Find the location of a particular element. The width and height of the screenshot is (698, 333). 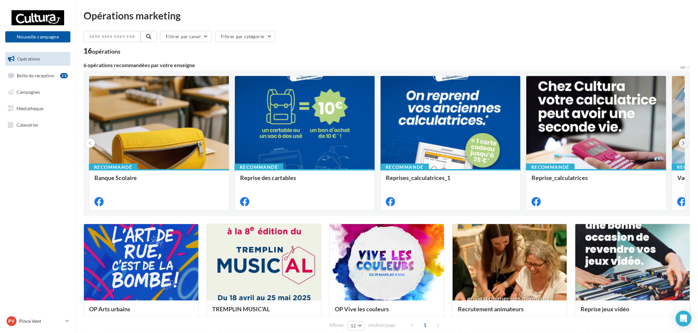

span: 1 is located at coordinates (425, 325).